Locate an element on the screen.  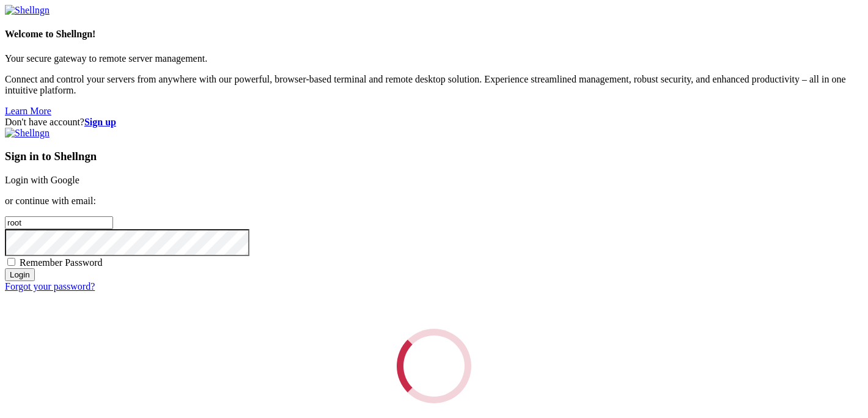
input: Email address is located at coordinates (59, 222).